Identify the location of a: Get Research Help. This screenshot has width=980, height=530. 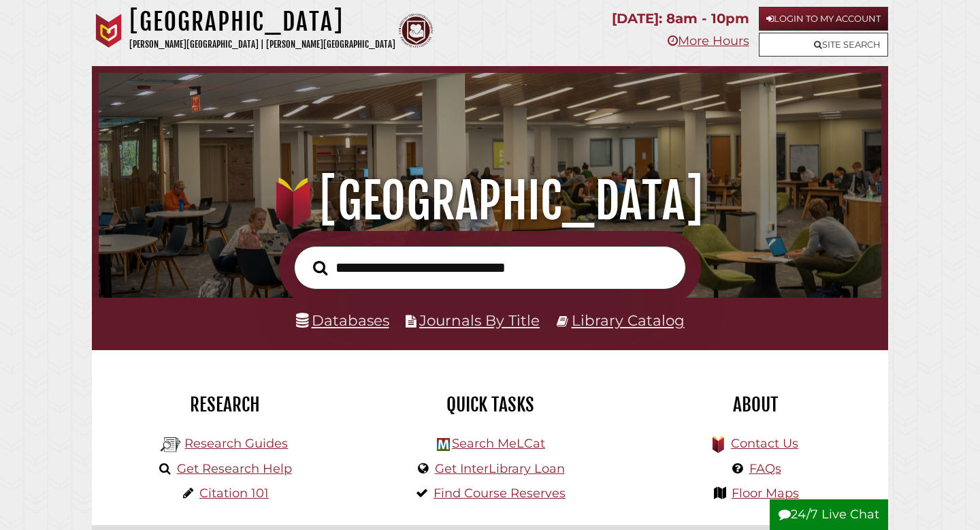
(234, 468).